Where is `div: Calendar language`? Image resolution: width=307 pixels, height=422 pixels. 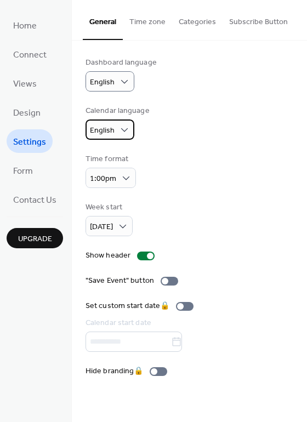
div: Calendar language is located at coordinates (117, 111).